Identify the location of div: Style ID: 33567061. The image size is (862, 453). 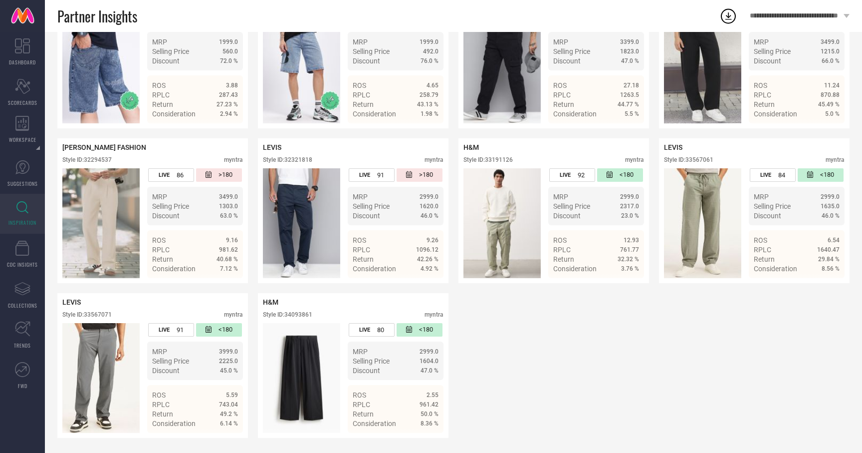
(689, 160).